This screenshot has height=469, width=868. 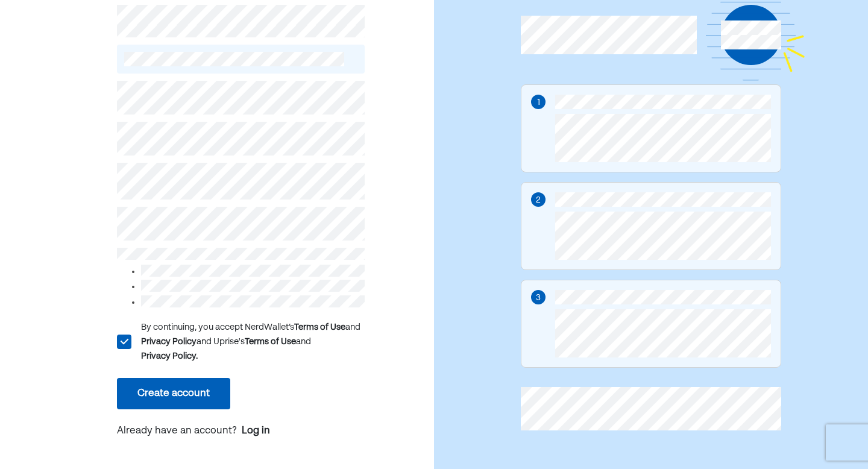 I want to click on div: Log in, so click(x=256, y=431).